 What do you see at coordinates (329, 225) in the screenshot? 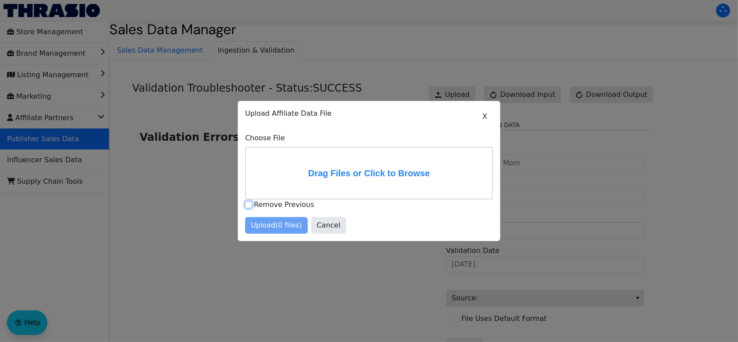
I see `button: Cancel` at bounding box center [329, 225].